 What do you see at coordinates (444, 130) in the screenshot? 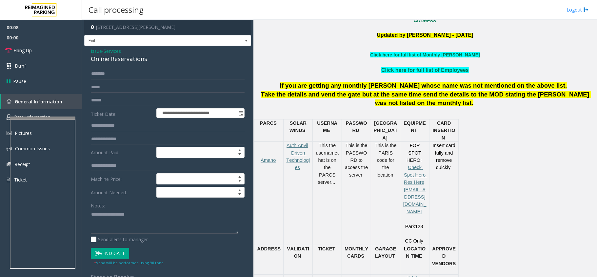
I see `span: CARD INSERTION` at bounding box center [444, 130].